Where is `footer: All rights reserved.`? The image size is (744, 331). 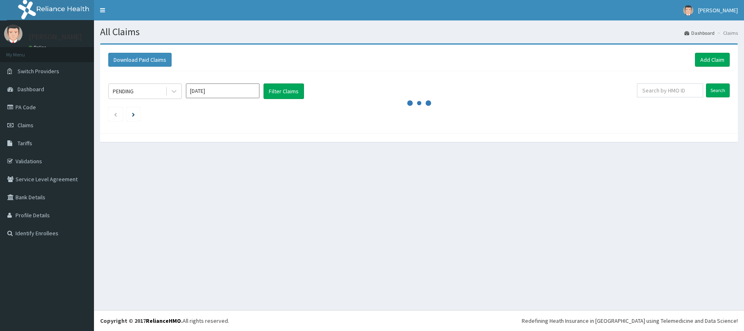 footer: All rights reserved. is located at coordinates (419, 320).